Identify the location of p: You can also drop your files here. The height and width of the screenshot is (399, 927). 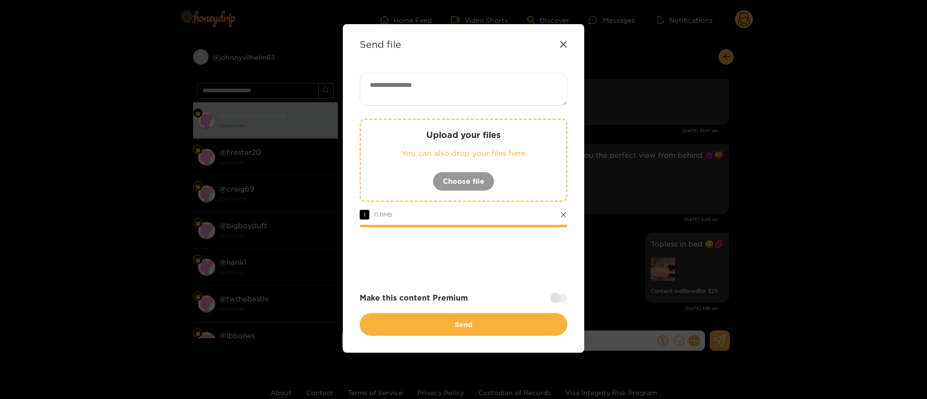
(463, 153).